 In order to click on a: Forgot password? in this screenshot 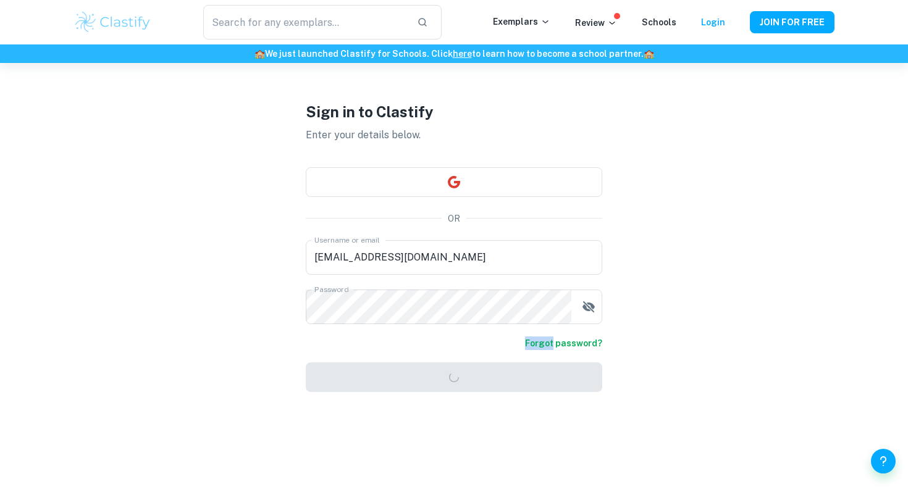, I will do `click(564, 344)`.